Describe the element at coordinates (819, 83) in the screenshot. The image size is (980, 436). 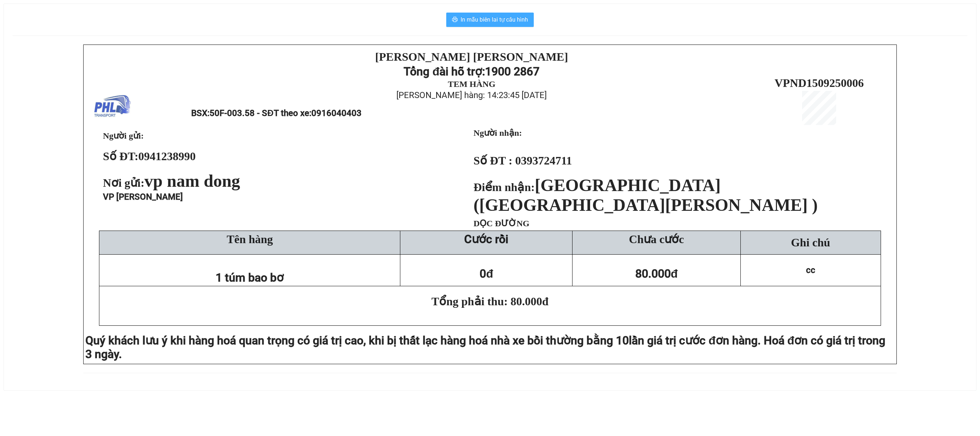
I see `span: VPND1509250006` at that location.